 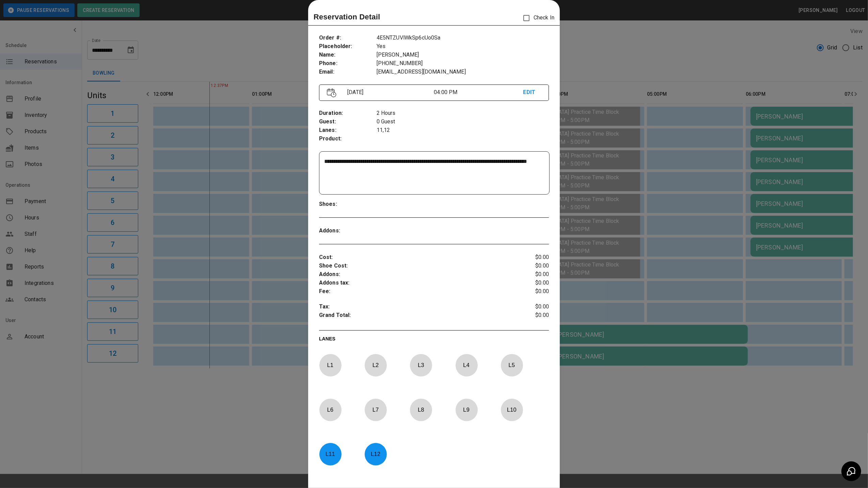 I want to click on p: 04:00 PM, so click(x=479, y=92).